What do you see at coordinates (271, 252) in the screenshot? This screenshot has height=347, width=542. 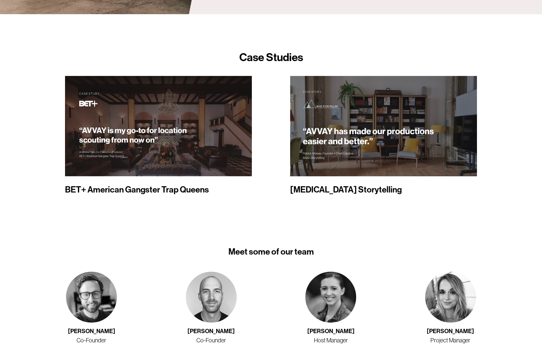 I see `p: Meet some of our team` at bounding box center [271, 252].